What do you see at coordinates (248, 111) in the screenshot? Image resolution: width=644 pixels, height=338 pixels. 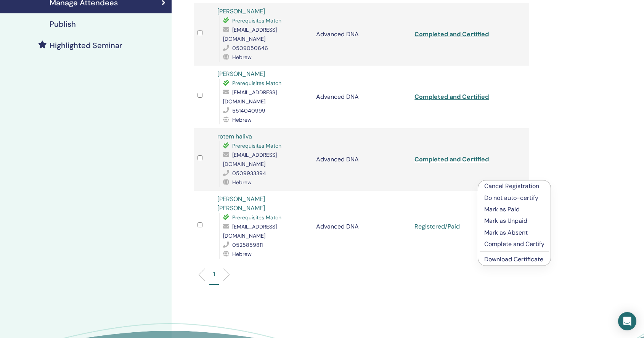 I see `span: 5514040999` at bounding box center [248, 111].